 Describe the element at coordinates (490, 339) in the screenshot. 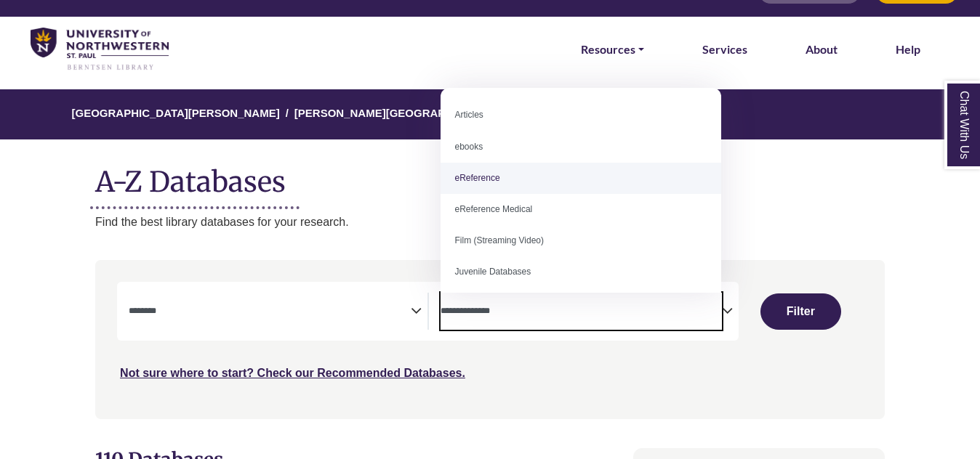

I see `nav: Search filters` at that location.